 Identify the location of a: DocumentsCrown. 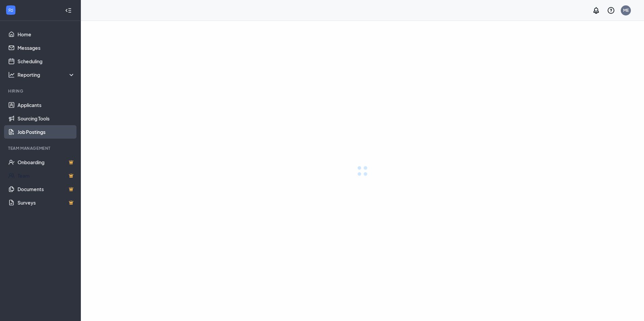
(46, 189).